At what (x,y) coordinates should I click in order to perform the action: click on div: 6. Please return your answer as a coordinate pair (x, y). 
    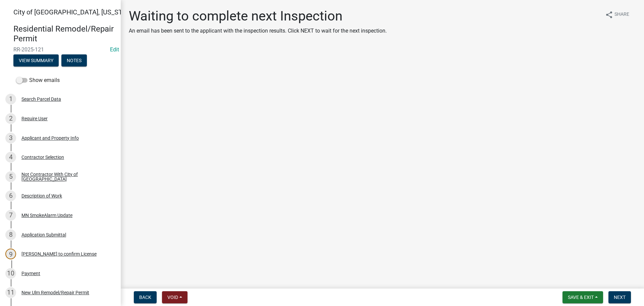
    Looking at the image, I should click on (10, 196).